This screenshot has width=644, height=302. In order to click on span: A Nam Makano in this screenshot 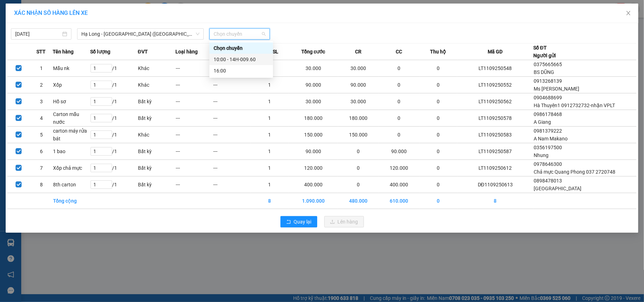, I will do `click(550, 138)`.